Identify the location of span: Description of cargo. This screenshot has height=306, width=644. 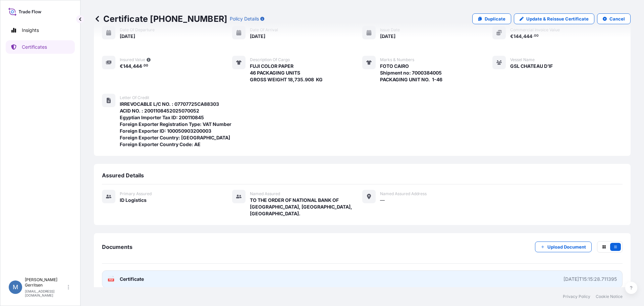
(270, 60).